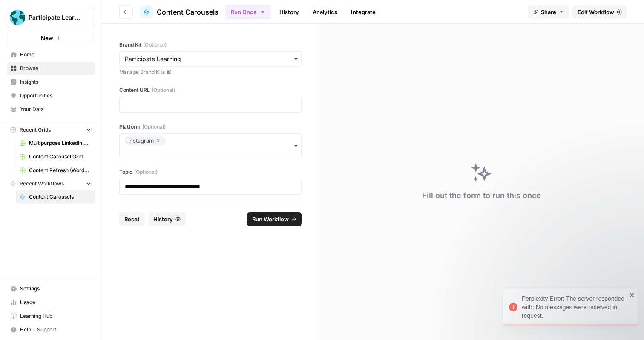 The height and width of the screenshot is (340, 644). I want to click on button: close, so click(633, 295).